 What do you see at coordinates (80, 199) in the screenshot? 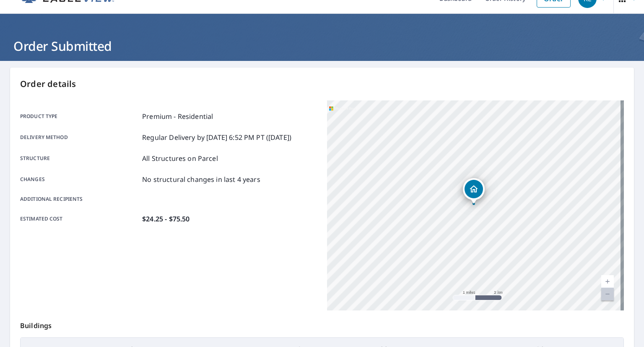
I see `p: Additional recipients` at bounding box center [80, 199].